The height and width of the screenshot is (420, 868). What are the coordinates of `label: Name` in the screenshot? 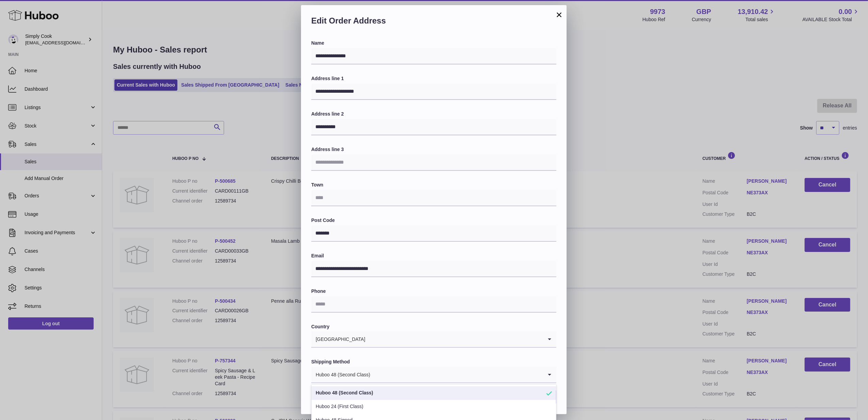 It's located at (434, 43).